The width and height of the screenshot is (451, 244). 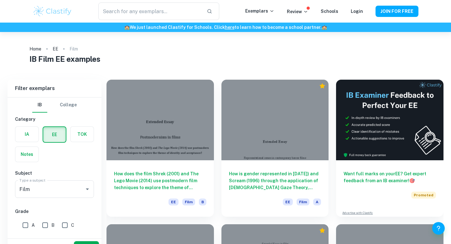 I want to click on a: EE, so click(x=55, y=49).